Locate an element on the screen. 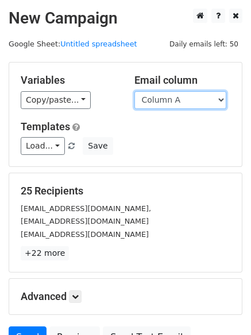 Image resolution: width=251 pixels, height=335 pixels. a: Daily emails left: 50 is located at coordinates (204, 44).